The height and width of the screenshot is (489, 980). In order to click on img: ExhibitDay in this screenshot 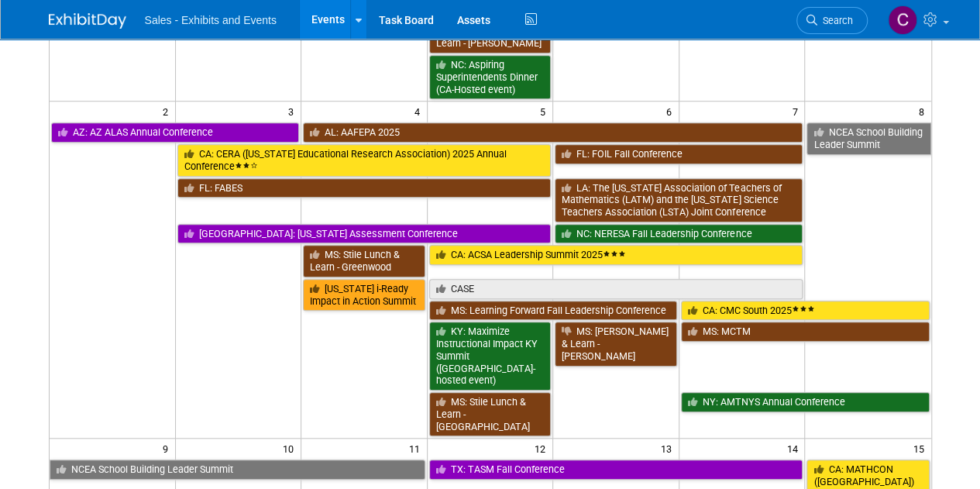, I will do `click(87, 21)`.